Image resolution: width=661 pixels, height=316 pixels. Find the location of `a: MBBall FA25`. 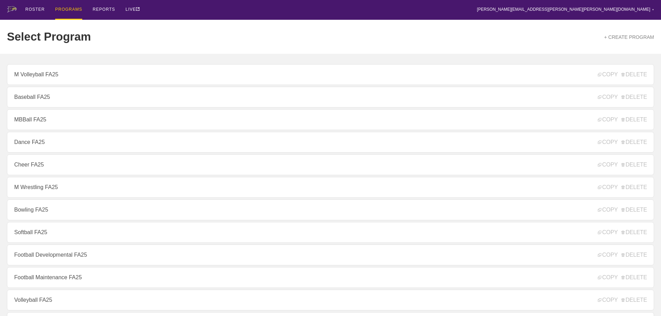

a: MBBall FA25 is located at coordinates (330, 120).